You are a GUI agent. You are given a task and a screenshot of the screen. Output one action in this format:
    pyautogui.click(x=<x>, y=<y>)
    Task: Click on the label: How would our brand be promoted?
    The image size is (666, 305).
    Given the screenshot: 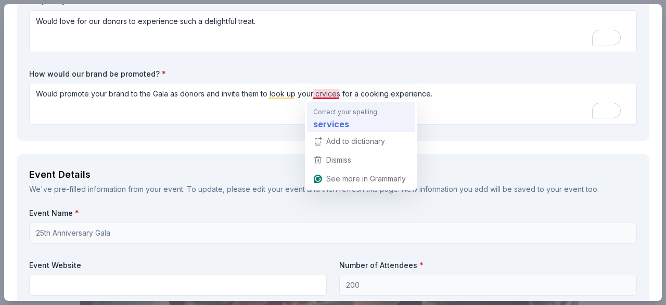 What is the action you would take?
    pyautogui.click(x=333, y=74)
    